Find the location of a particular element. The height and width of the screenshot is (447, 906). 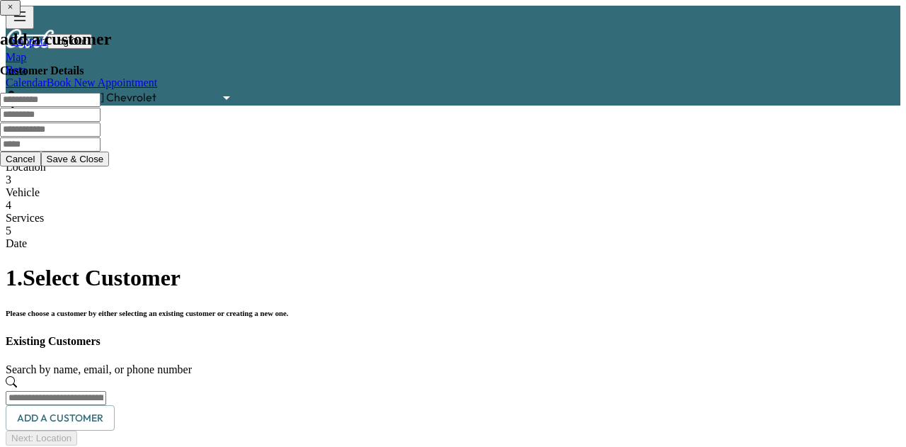

h4: Existing Customers is located at coordinates (453, 341).